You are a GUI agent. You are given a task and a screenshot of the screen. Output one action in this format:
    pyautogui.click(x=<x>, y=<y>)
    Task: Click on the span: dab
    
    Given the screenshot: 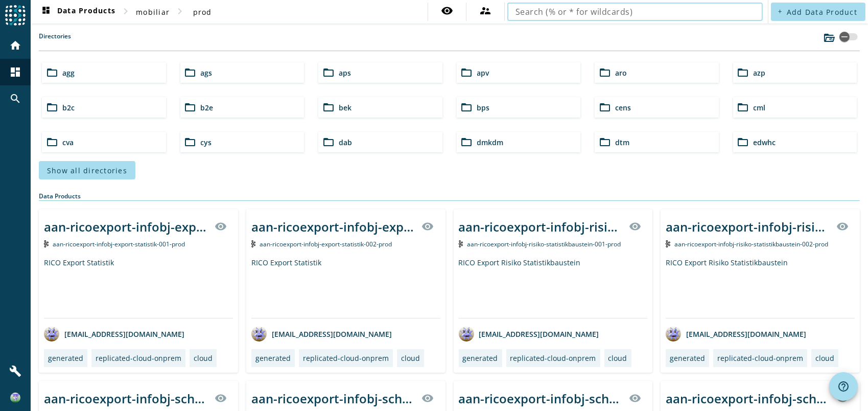 What is the action you would take?
    pyautogui.click(x=345, y=142)
    